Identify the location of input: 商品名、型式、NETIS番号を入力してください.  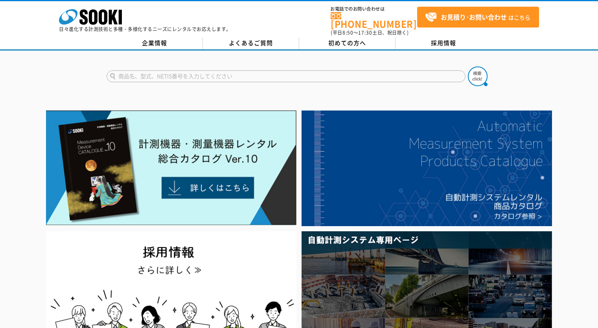
(286, 76).